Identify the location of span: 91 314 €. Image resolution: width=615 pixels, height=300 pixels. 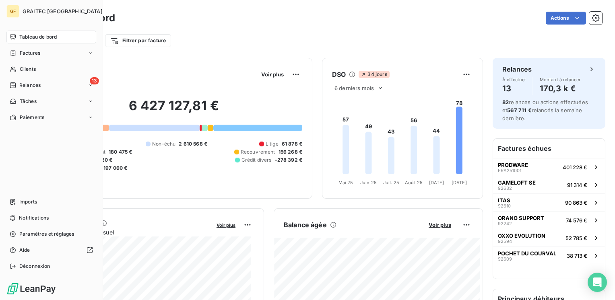
(577, 185).